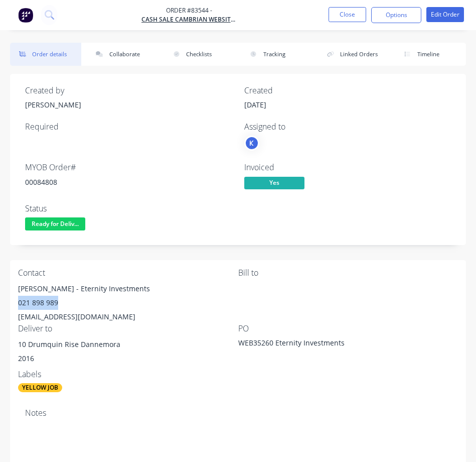 This screenshot has width=476, height=462. I want to click on div: WEB35260 Eternity Investments, so click(301, 344).